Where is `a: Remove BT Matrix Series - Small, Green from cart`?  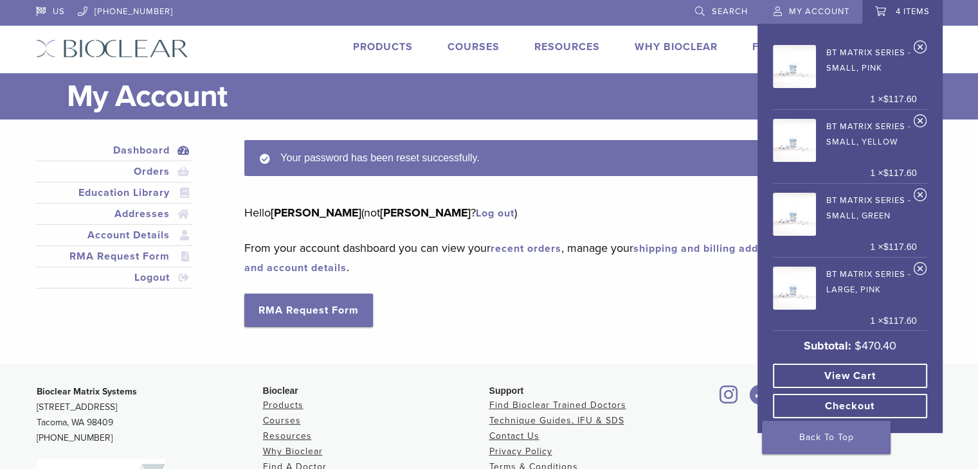 a: Remove BT Matrix Series - Small, Green from cart is located at coordinates (920, 197).